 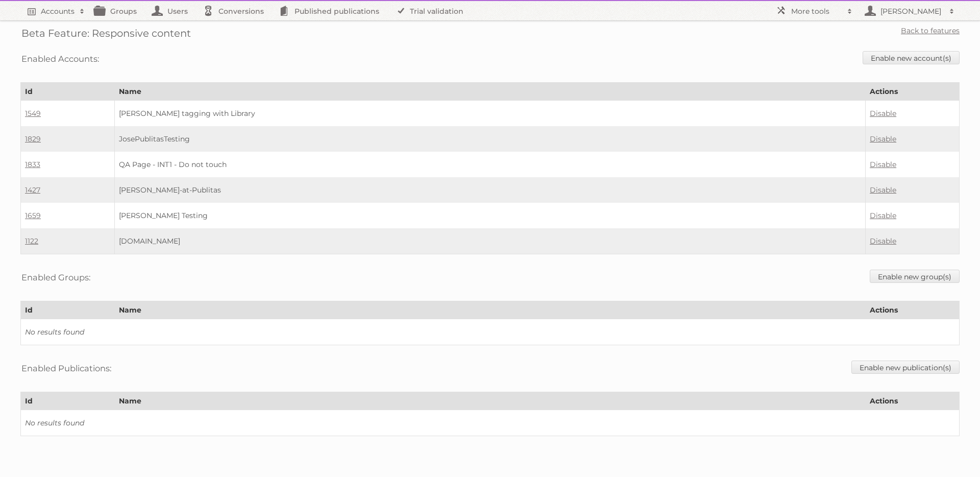 What do you see at coordinates (55, 11) in the screenshot?
I see `a: Accounts` at bounding box center [55, 11].